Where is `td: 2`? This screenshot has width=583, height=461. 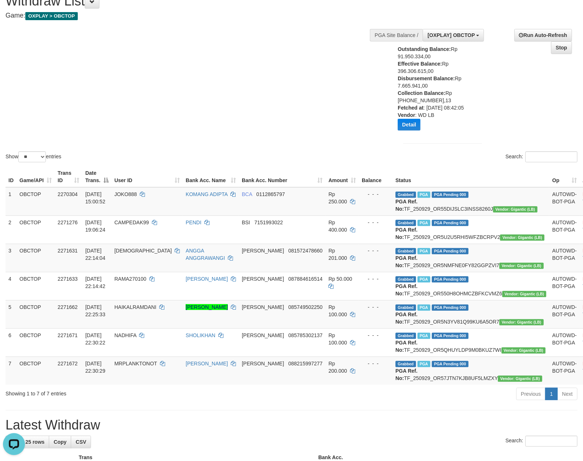 td: 2 is located at coordinates (11, 229).